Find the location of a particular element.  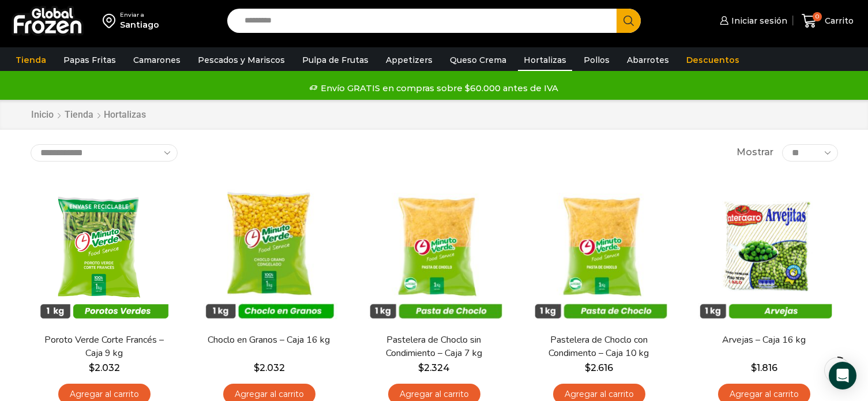

h1: Hortalizas is located at coordinates (124, 114).